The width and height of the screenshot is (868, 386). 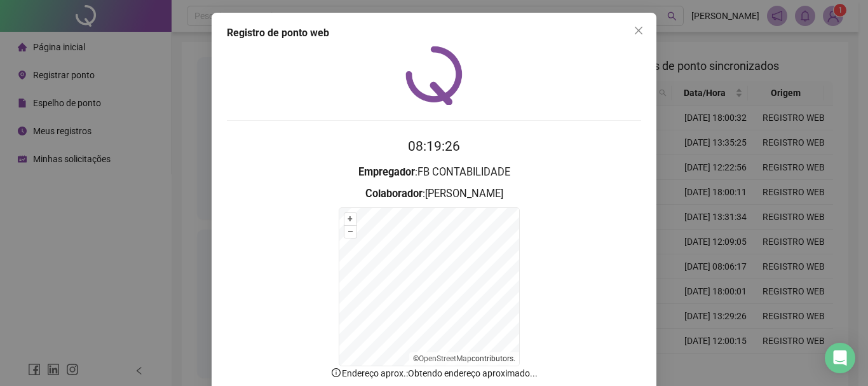 What do you see at coordinates (394, 193) in the screenshot?
I see `strong: Colaborador` at bounding box center [394, 193].